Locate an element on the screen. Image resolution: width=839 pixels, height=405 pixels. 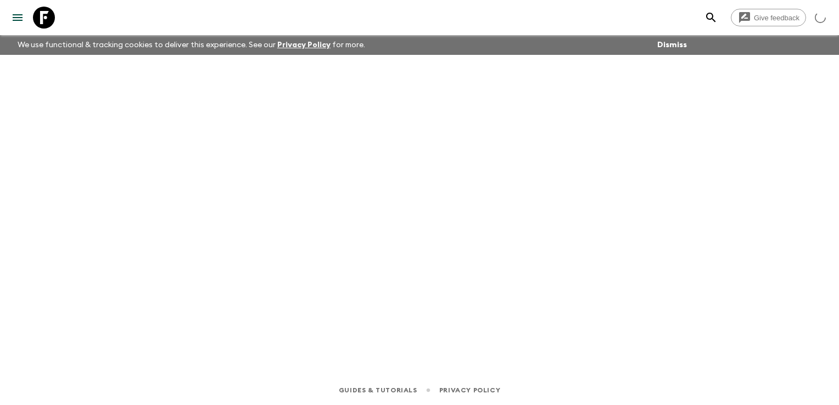
p: We use functional & tracking cookies to deliver this experience. See our for more. is located at coordinates (191, 45).